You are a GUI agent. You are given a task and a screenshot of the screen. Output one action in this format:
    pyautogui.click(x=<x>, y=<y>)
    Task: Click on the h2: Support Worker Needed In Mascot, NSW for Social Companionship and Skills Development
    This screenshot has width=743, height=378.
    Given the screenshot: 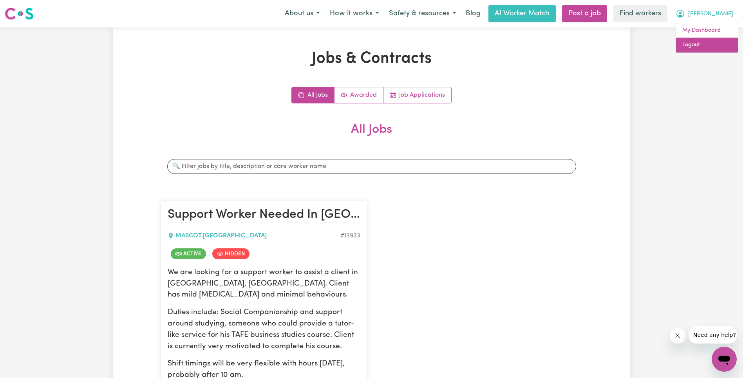 What is the action you would take?
    pyautogui.click(x=264, y=215)
    